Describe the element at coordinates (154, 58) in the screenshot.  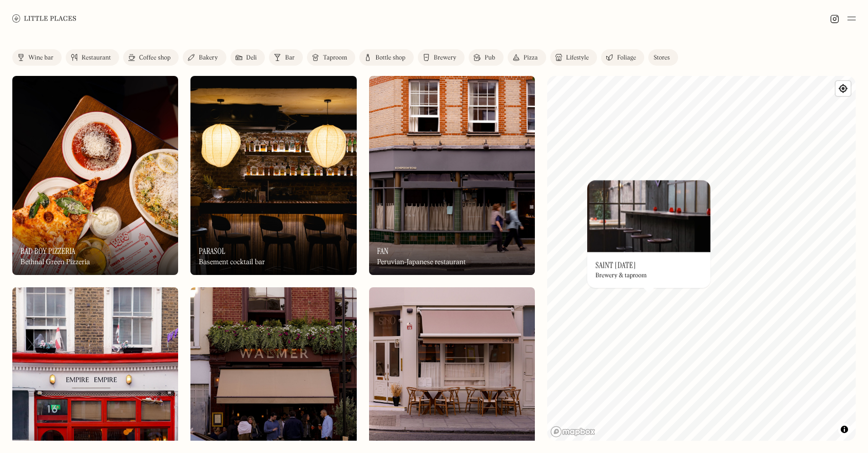
I see `div: Coffee shop` at that location.